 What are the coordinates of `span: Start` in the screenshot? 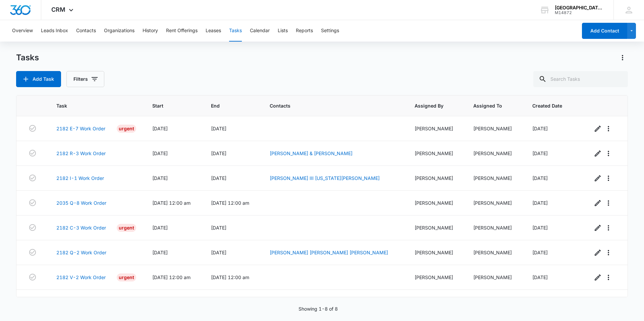 It's located at (168, 105).